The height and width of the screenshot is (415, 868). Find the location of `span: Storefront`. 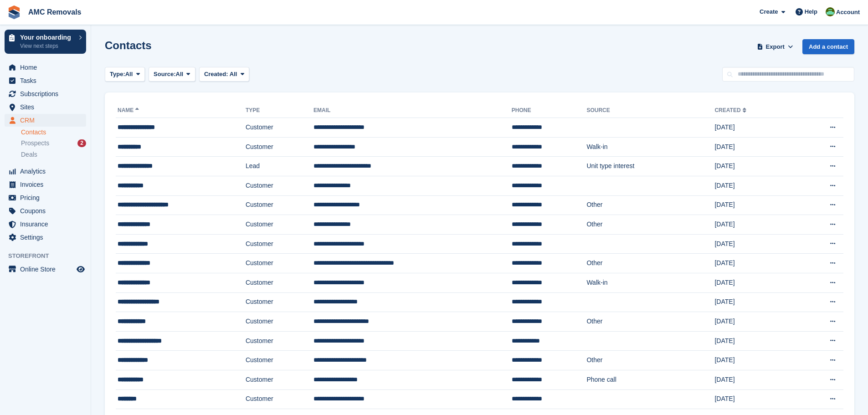

span: Storefront is located at coordinates (49, 256).